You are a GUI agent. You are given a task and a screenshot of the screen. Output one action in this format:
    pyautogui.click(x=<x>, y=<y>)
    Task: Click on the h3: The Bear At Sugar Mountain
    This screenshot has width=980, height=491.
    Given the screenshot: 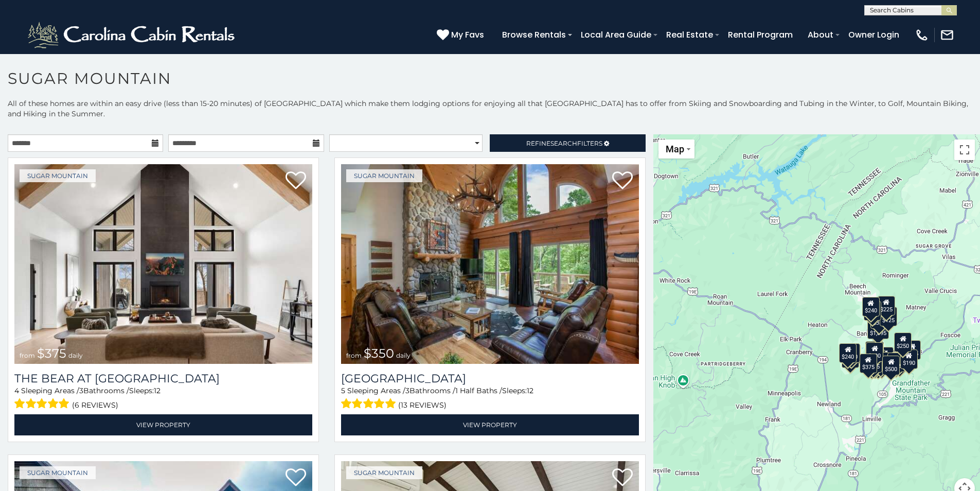 What is the action you would take?
    pyautogui.click(x=163, y=379)
    